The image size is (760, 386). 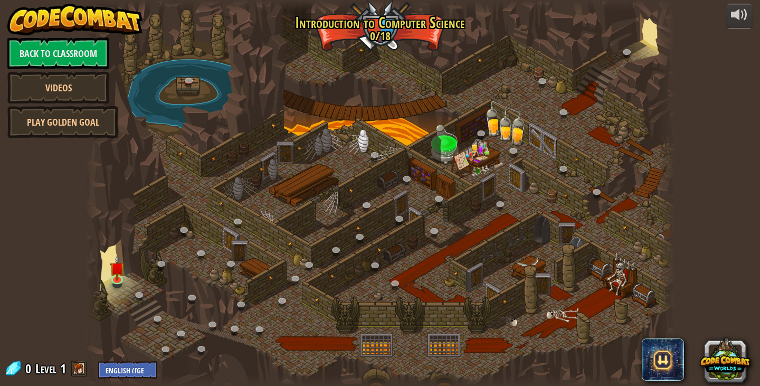 What do you see at coordinates (63, 368) in the screenshot?
I see `span: 1` at bounding box center [63, 368].